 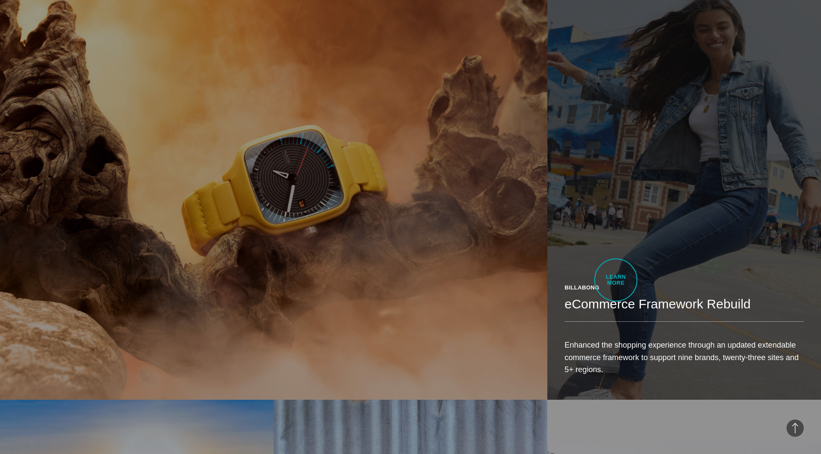 What do you see at coordinates (684, 288) in the screenshot?
I see `div: Billabong` at bounding box center [684, 288].